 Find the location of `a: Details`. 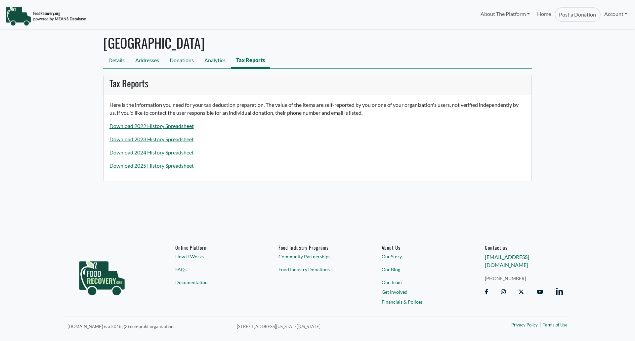

a: Details is located at coordinates (116, 61).